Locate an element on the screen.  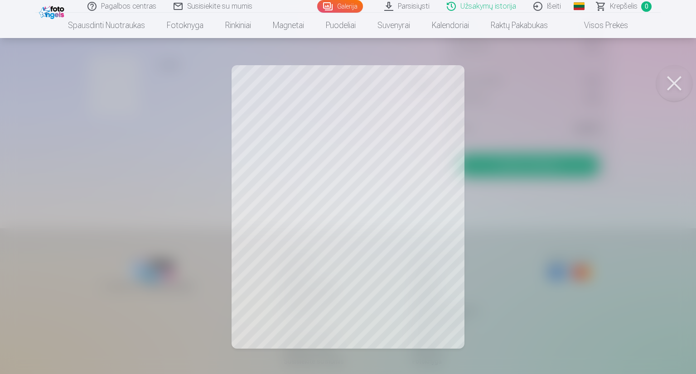
a: Puodeliai is located at coordinates (341, 25).